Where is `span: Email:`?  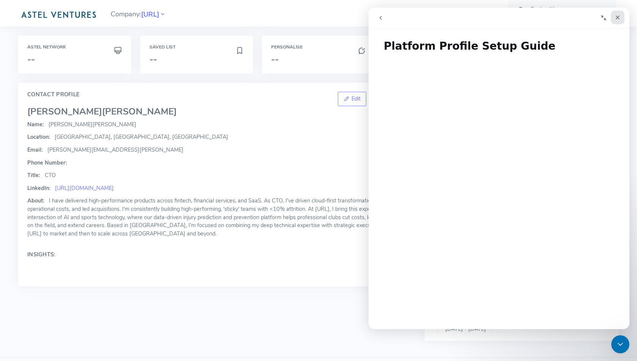 span: Email: is located at coordinates (35, 150).